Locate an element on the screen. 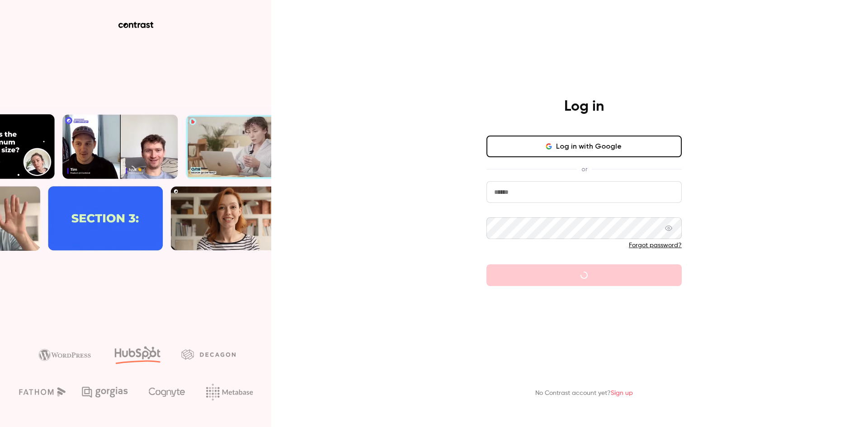 This screenshot has width=868, height=427. button: Log in with Google is located at coordinates (584, 146).